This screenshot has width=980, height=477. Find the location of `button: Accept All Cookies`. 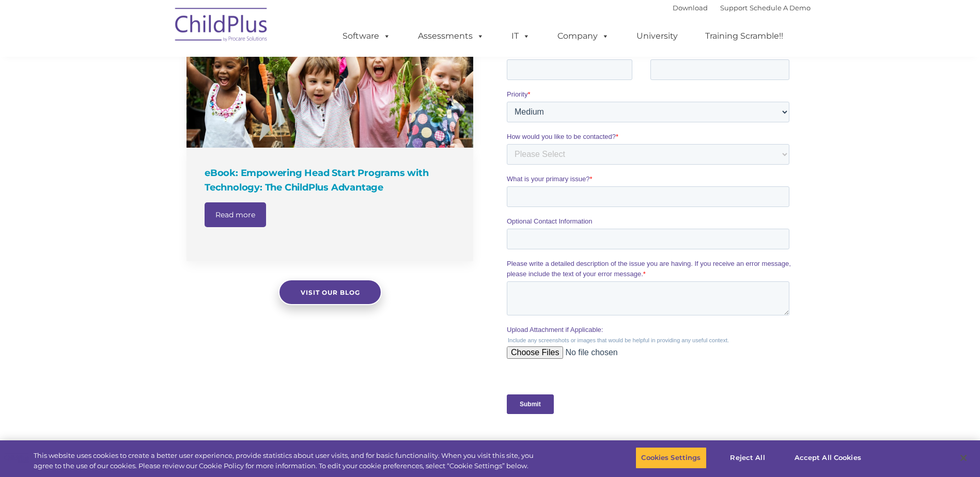

button: Accept All Cookies is located at coordinates (827, 458).